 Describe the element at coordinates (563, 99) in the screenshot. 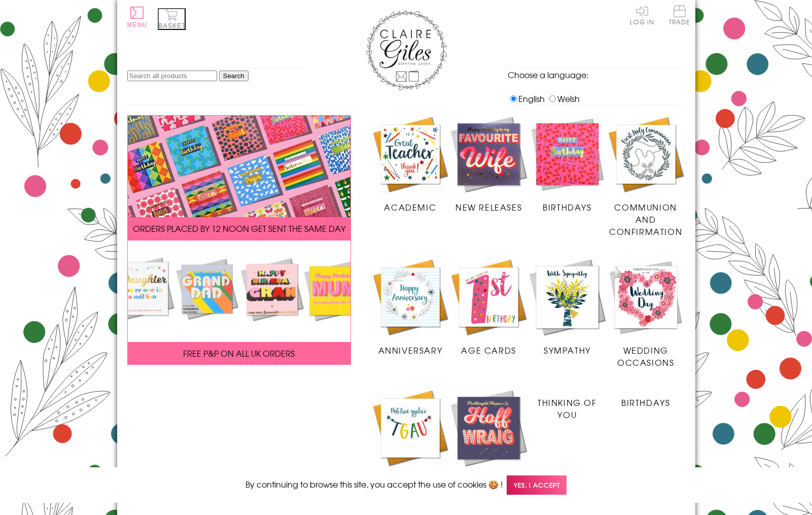

I see `label: Welsh` at that location.